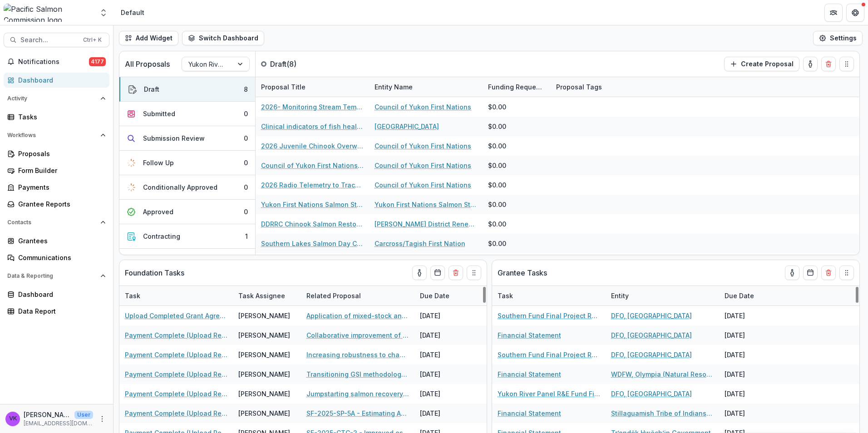 The image size is (868, 433). Describe the element at coordinates (13, 419) in the screenshot. I see `div: Victor Keong` at that location.